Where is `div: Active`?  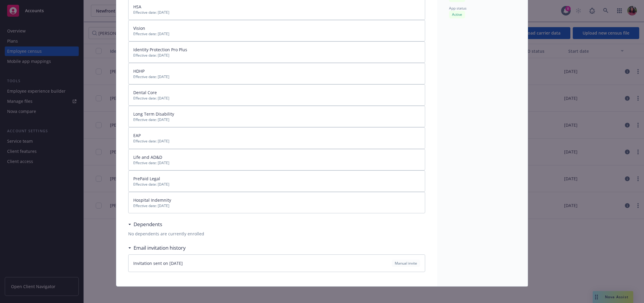 div: Active is located at coordinates (457, 14).